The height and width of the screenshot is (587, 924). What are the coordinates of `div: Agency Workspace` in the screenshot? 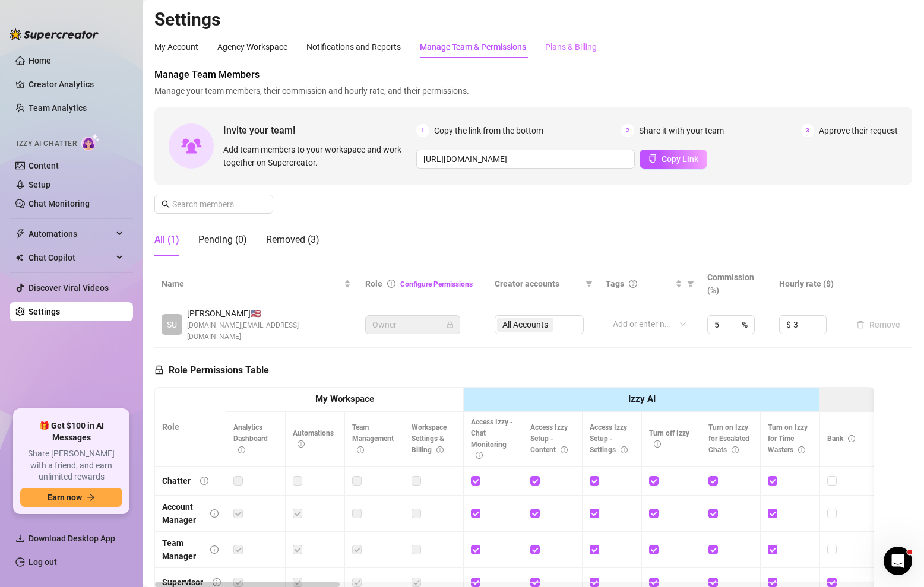 It's located at (252, 46).